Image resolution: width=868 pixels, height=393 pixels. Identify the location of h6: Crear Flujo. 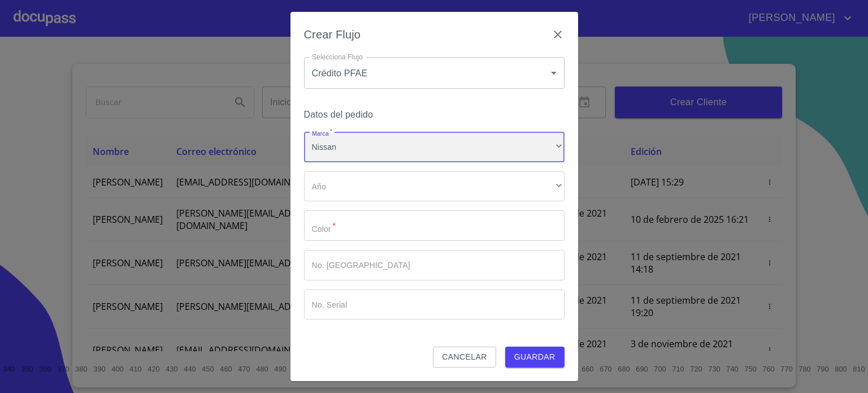
(332, 34).